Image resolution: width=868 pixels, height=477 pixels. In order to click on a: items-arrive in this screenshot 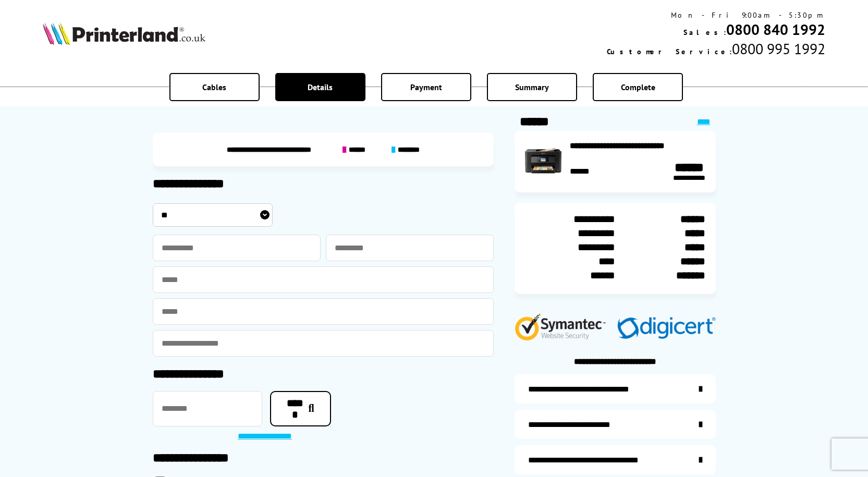, I will do `click(615, 424)`.